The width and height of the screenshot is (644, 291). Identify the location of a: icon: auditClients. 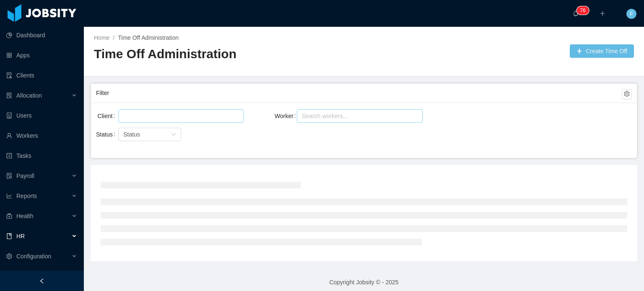
(42, 75).